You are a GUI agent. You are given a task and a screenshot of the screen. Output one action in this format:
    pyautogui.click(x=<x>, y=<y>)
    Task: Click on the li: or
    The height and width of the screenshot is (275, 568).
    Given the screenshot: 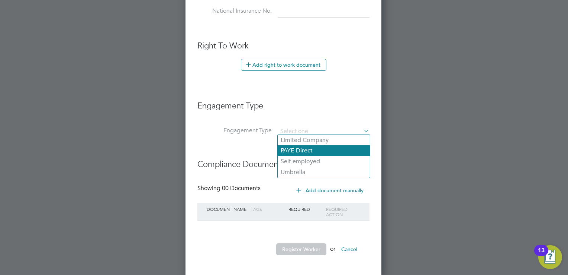 What is the action you would take?
    pyautogui.click(x=283, y=253)
    